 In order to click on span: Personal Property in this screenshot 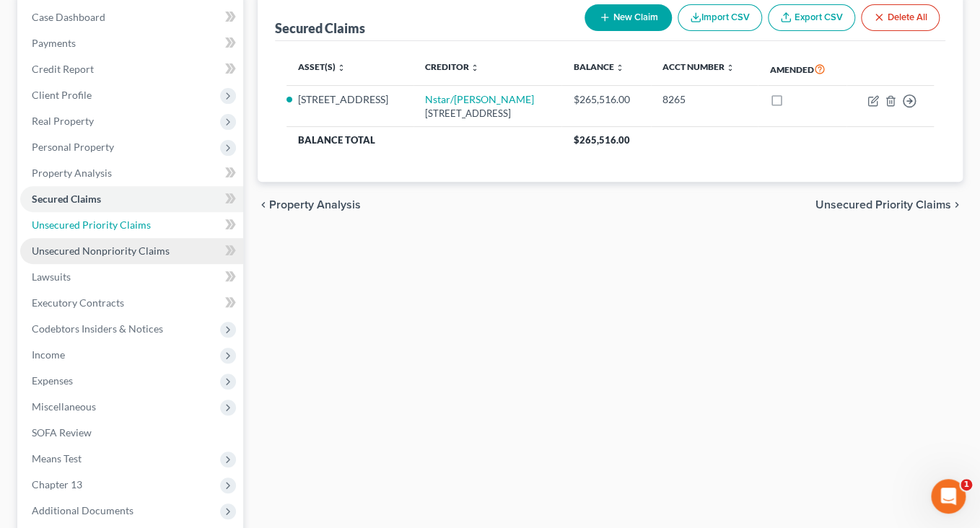, I will do `click(73, 146)`.